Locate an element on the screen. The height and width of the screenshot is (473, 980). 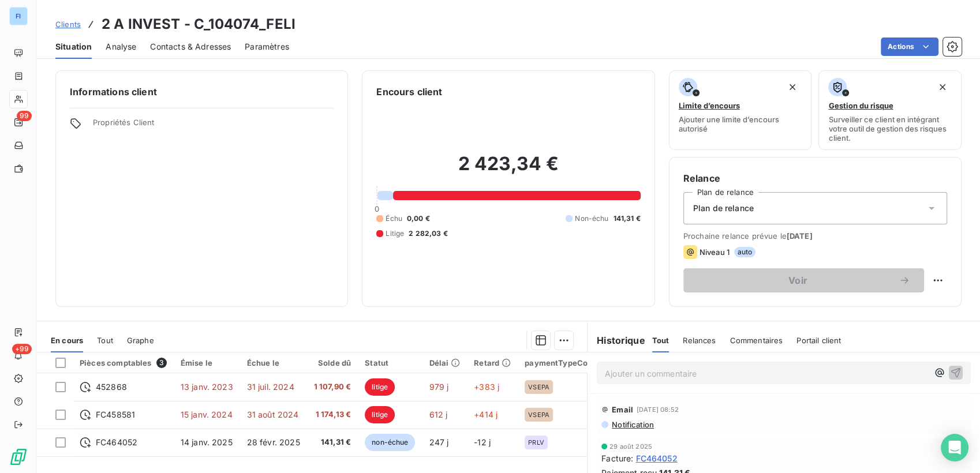
div: Statut is located at coordinates (390, 363).